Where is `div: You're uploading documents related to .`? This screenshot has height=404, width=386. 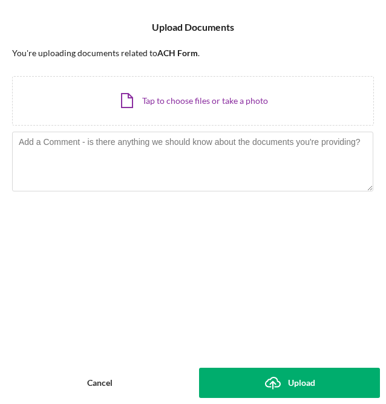
div: You're uploading documents related to . is located at coordinates (193, 53).